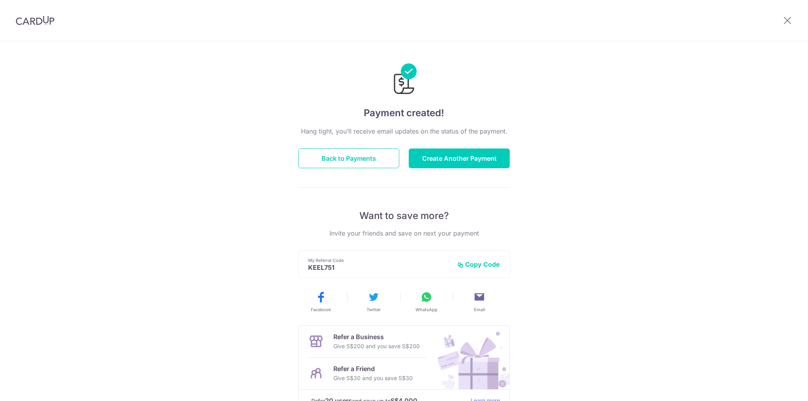  What do you see at coordinates (426, 310) in the screenshot?
I see `span: WhatsApp` at bounding box center [426, 310].